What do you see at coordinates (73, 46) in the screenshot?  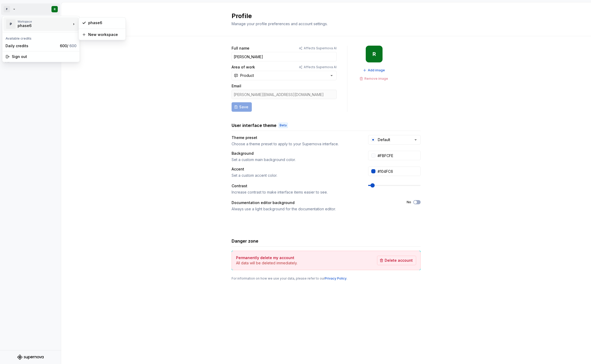 I see `span: 600` at bounding box center [73, 46].